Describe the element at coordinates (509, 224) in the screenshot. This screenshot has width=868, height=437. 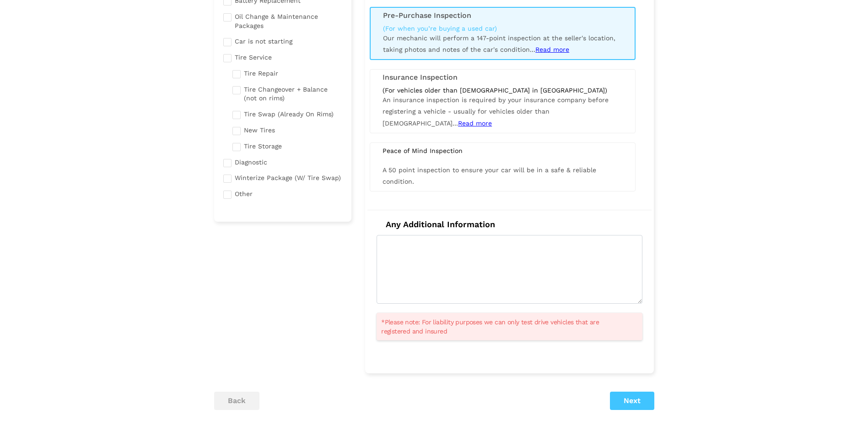
I see `h4: Any Additional Information` at that location.